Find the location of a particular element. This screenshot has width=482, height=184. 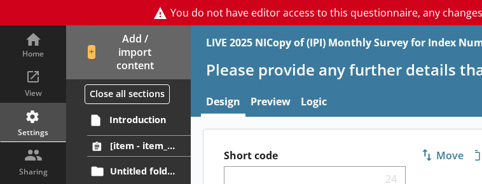

a: Logic is located at coordinates (313, 103).